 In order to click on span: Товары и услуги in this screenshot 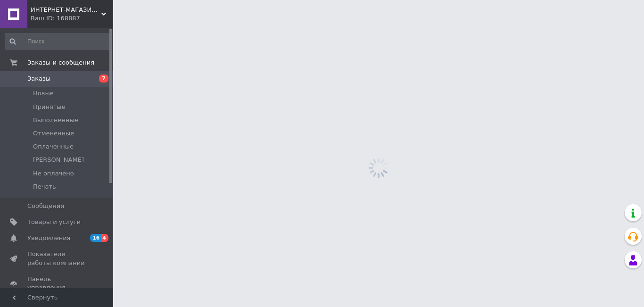, I will do `click(54, 222)`.